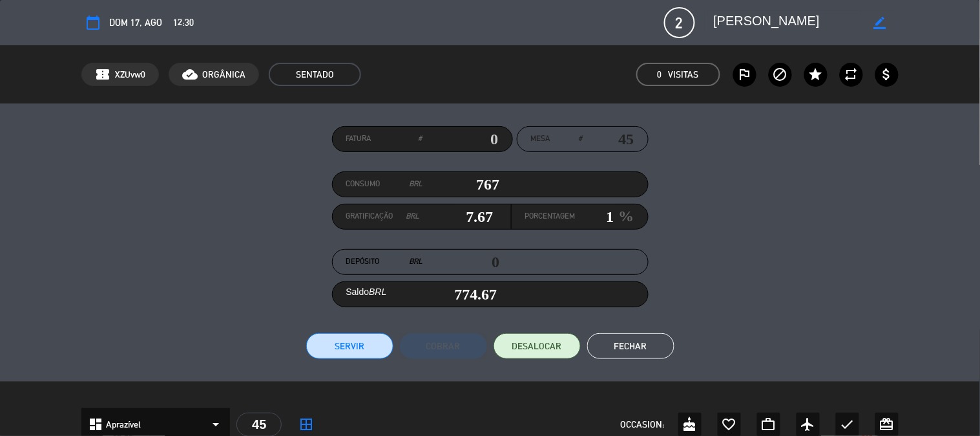 The width and height of the screenshot is (980, 436). What do you see at coordinates (124, 424) in the screenshot?
I see `span: Aprazível` at bounding box center [124, 424].